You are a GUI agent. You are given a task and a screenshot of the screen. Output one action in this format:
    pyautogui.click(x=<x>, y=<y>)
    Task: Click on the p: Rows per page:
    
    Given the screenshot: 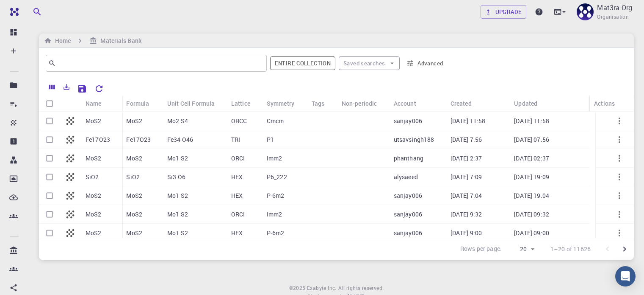 What is the action you would take?
    pyautogui.click(x=481, y=249)
    